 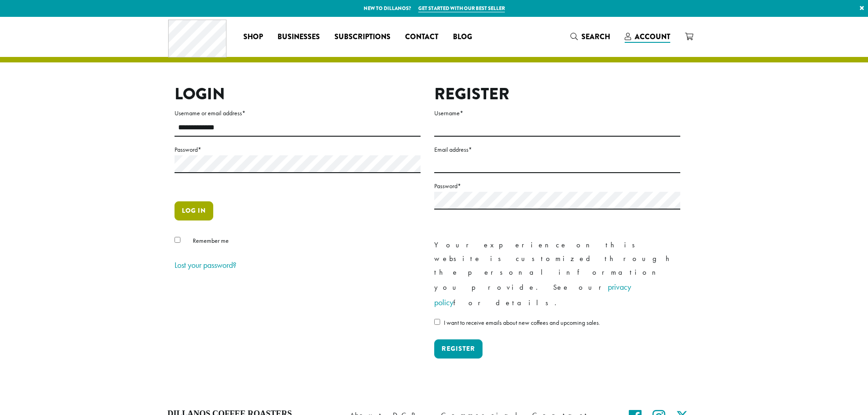 What do you see at coordinates (205, 265) in the screenshot?
I see `a: Lost your password?` at bounding box center [205, 265].